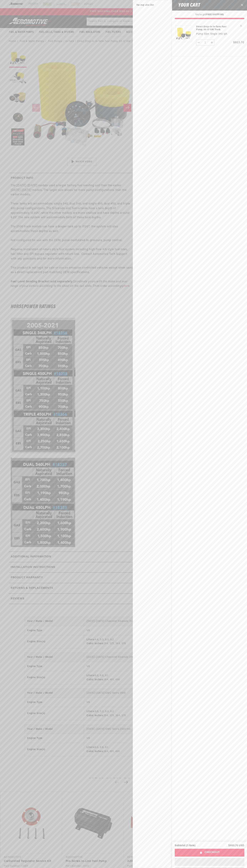 This screenshot has width=247, height=868. Describe the element at coordinates (219, 34) in the screenshot. I see `dd: Single 340 lph` at that location.